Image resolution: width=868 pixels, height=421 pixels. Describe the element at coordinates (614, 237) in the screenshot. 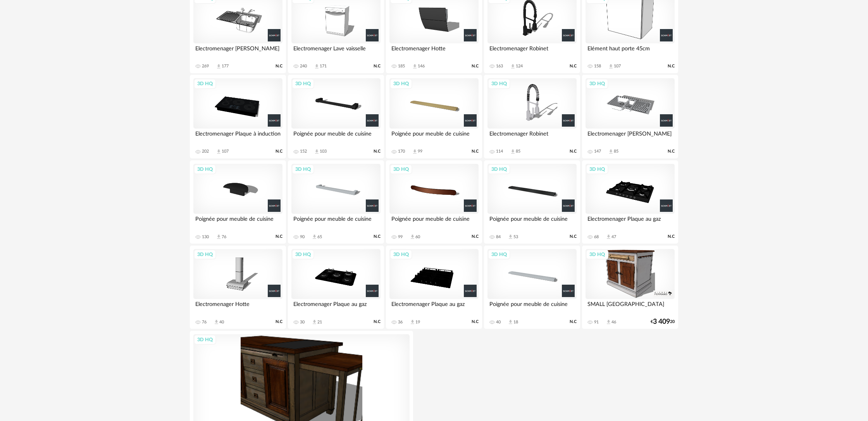

I see `div: 47` at that location.